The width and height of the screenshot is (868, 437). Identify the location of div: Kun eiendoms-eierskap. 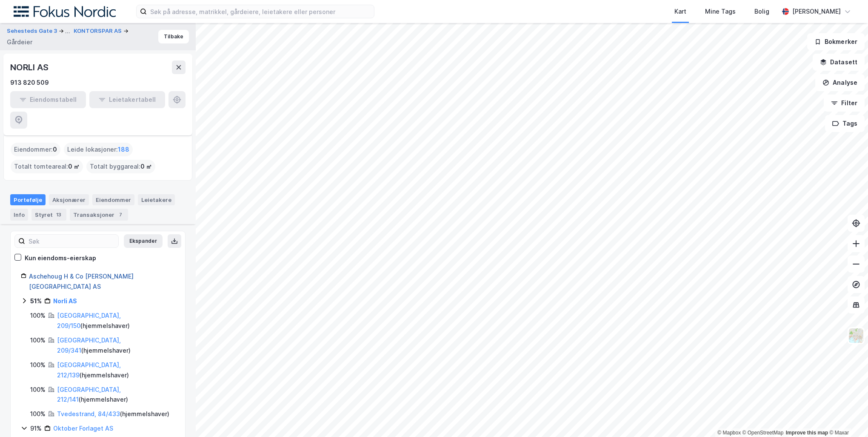
(60, 258).